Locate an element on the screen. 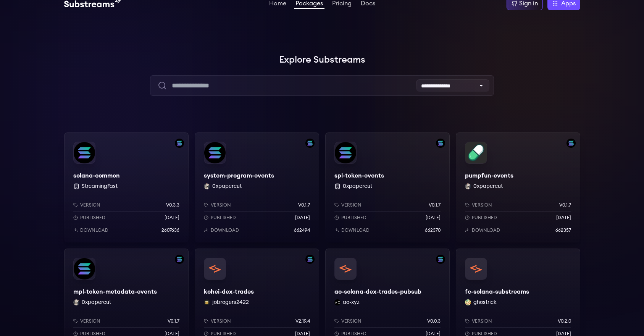 The height and width of the screenshot is (336, 644). a: Home is located at coordinates (278, 4).